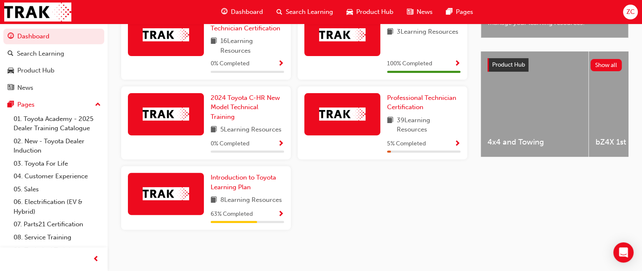  I want to click on a: Dashboard, so click(54, 36).